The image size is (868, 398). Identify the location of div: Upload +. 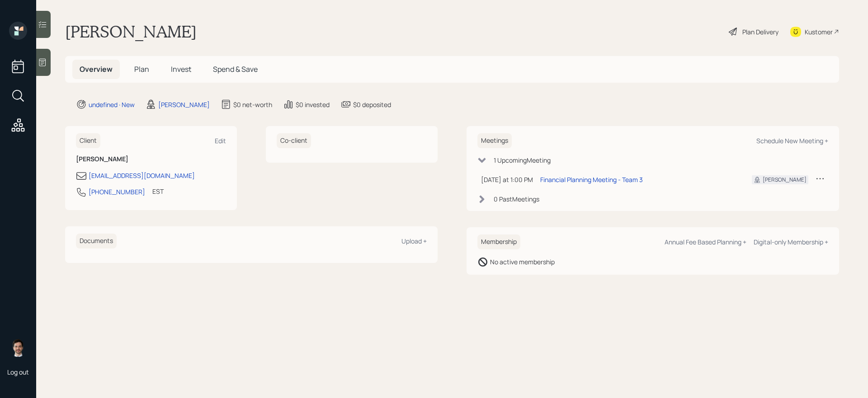
(415, 241).